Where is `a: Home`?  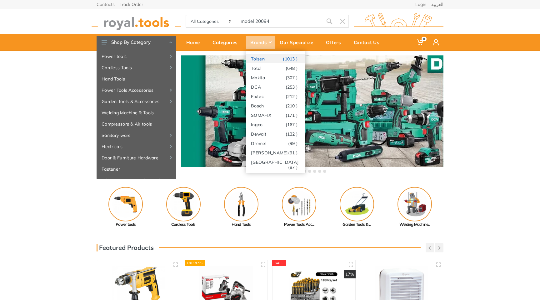 a: Home is located at coordinates (195, 42).